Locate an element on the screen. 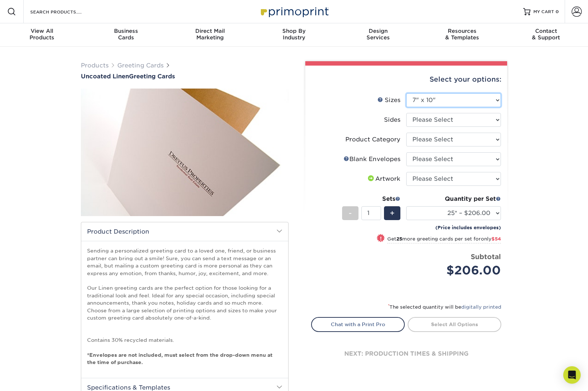 This screenshot has width=588, height=391. span: Design is located at coordinates (378, 31).